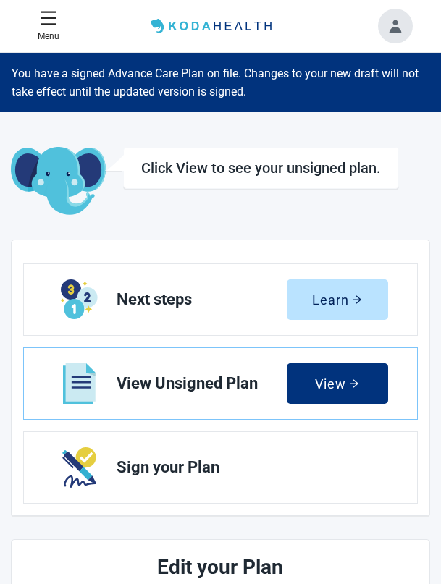 Image resolution: width=441 pixels, height=584 pixels. I want to click on a: View View Unsigned Plan section, so click(220, 384).